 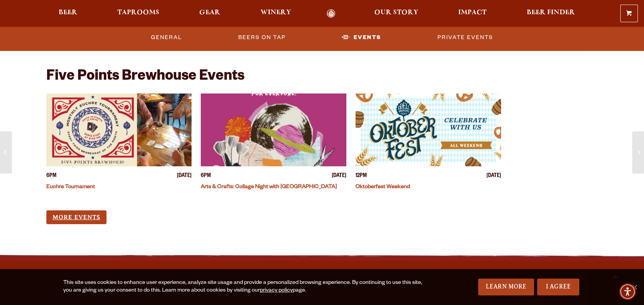 What do you see at coordinates (361, 176) in the screenshot?
I see `span: 12PM` at bounding box center [361, 176].